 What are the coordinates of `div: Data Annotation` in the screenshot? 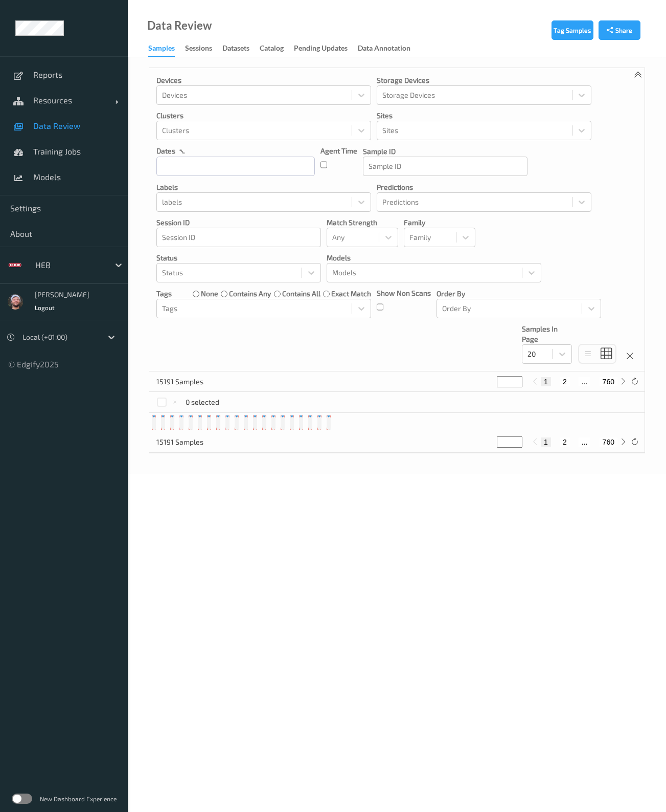 It's located at (384, 49).